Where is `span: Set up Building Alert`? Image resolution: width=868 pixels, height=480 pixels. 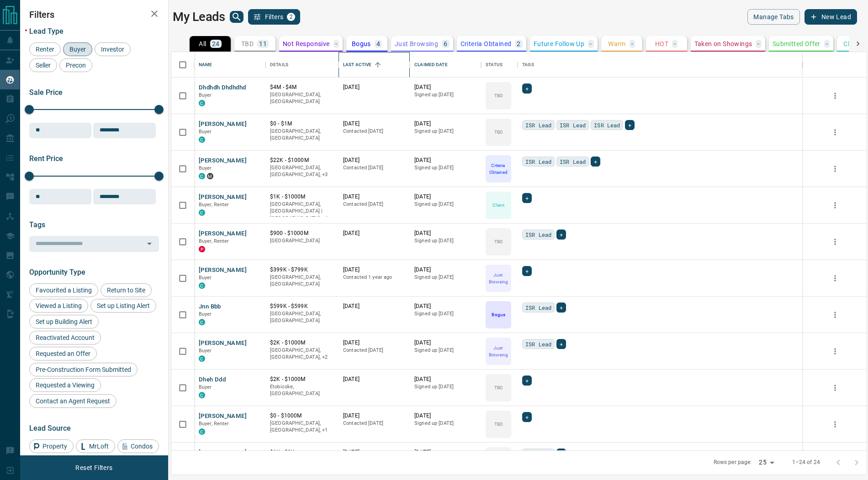
span: Set up Building Alert is located at coordinates (64, 322).